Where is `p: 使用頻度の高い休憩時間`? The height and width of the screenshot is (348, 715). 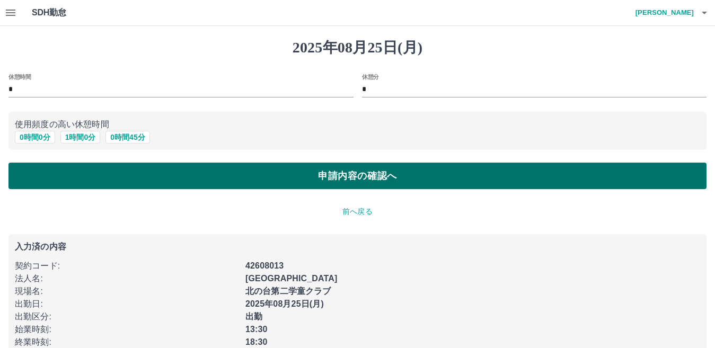 p: 使用頻度の高い休憩時間 is located at coordinates (357, 125).